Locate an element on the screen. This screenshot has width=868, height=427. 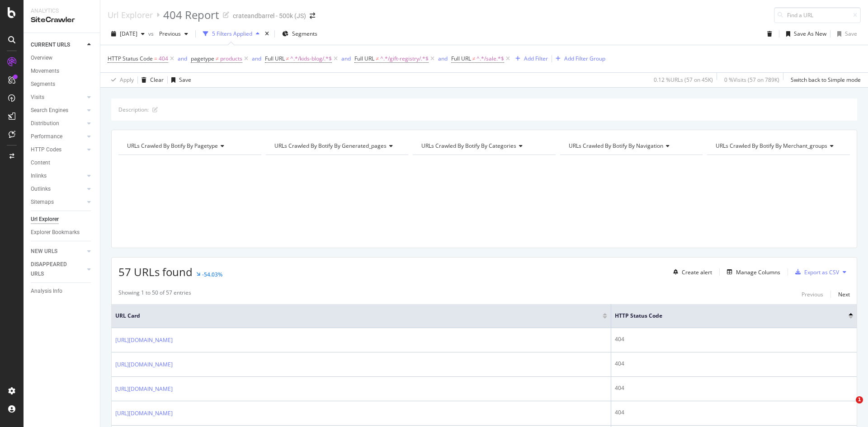
button: Clear is located at coordinates (150, 80).